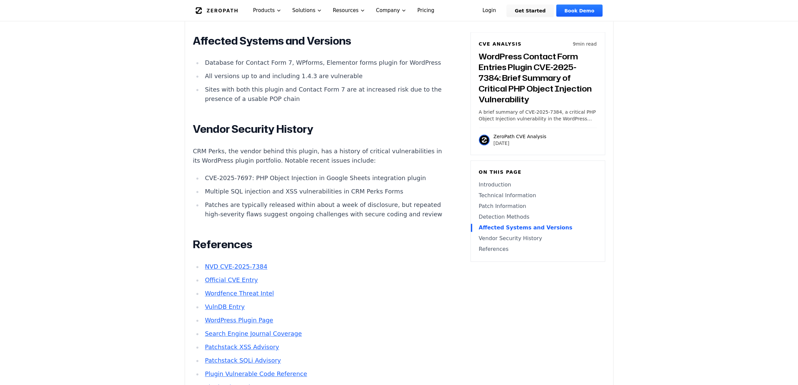  Describe the element at coordinates (322, 94) in the screenshot. I see `li: Sites with both this plugin and Contact Form 7 are at increased risk due to the presence of a usa...` at that location.